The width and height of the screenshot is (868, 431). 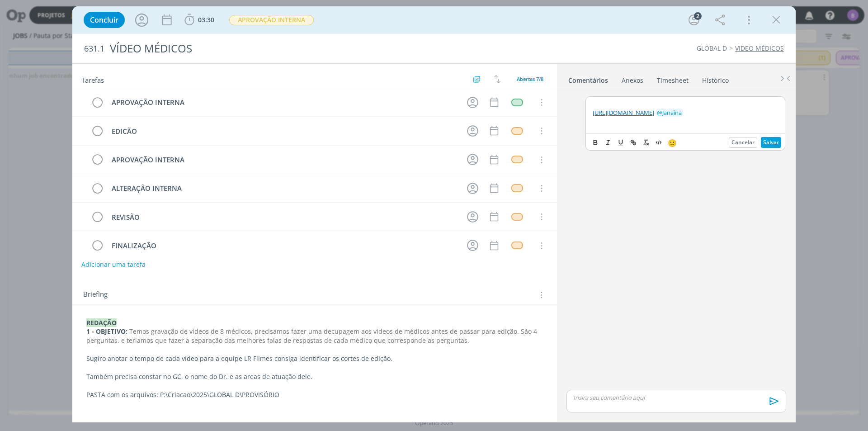 What do you see at coordinates (94, 49) in the screenshot?
I see `span: 631.1` at bounding box center [94, 49].